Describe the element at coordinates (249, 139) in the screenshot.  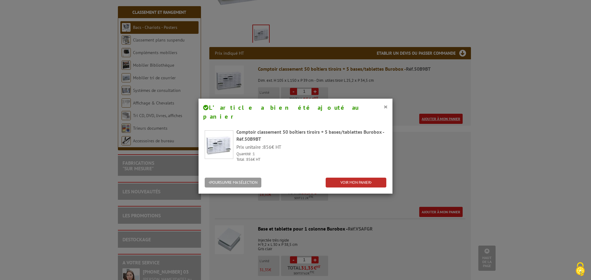
I see `span: Réf.50B9BT` at that location.